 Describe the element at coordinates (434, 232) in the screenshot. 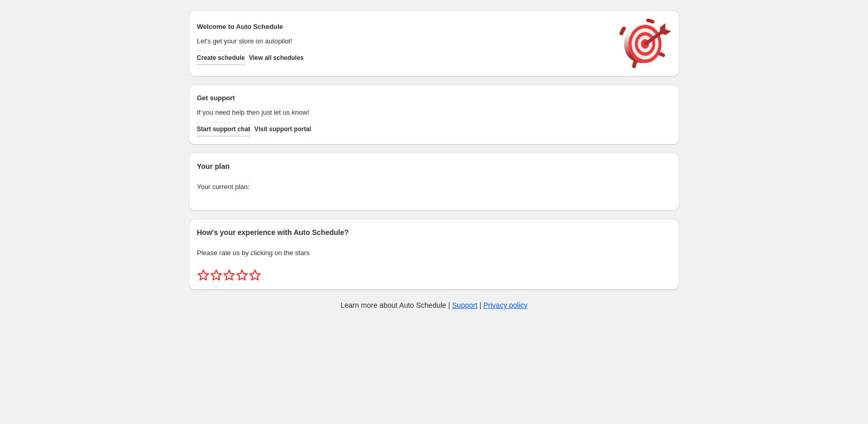

I see `h2: How's your experience with Auto Schedule?` at that location.